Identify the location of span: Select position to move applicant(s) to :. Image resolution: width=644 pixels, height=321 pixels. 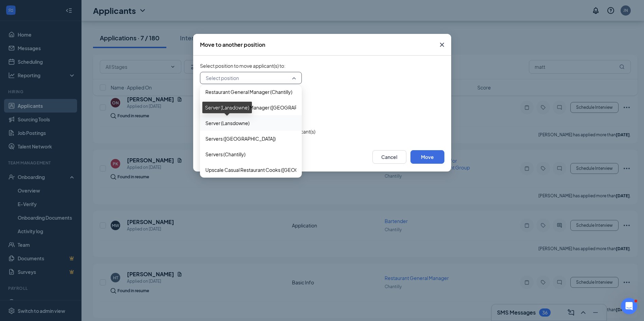
(322, 66).